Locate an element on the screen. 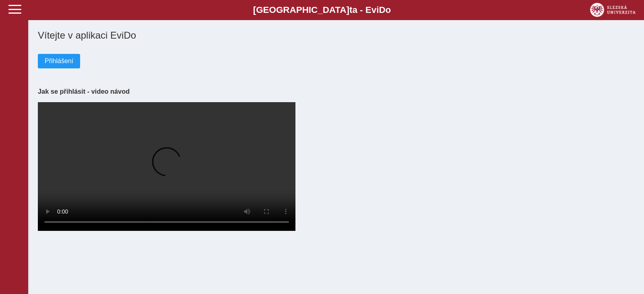 Image resolution: width=644 pixels, height=294 pixels. h1: Vítejte v aplikaci EviDo is located at coordinates (336, 35).